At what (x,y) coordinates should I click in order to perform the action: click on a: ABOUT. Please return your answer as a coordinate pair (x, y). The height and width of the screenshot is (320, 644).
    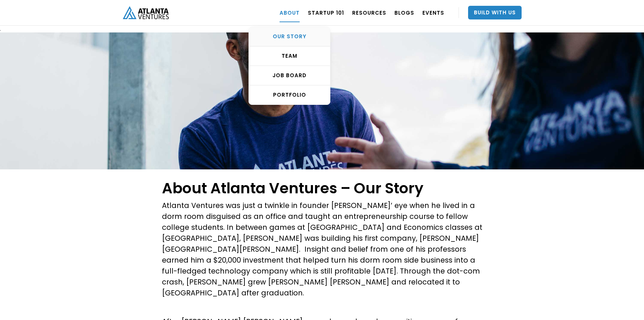
    Looking at the image, I should click on (289, 13).